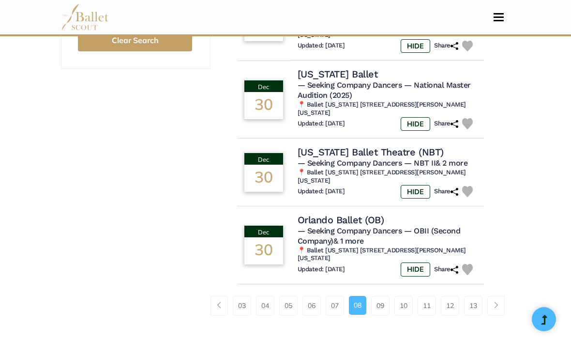 Image resolution: width=571 pixels, height=340 pixels. I want to click on button: Clear Search, so click(135, 41).